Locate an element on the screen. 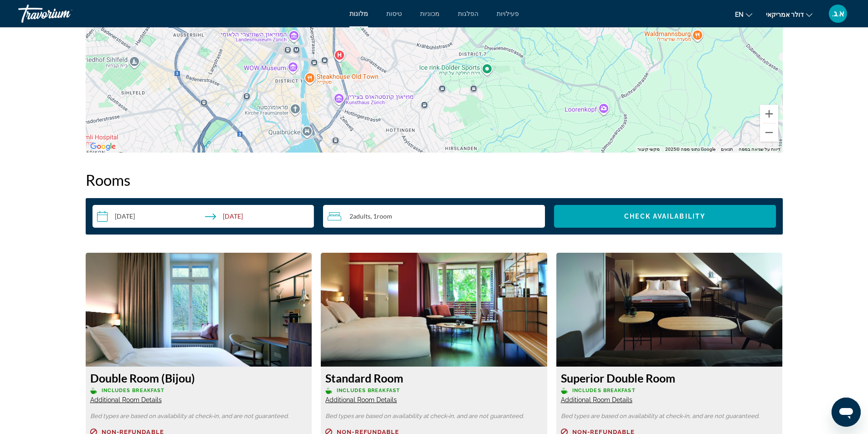 This screenshot has width=868, height=434. a: טיסות is located at coordinates (394, 14).